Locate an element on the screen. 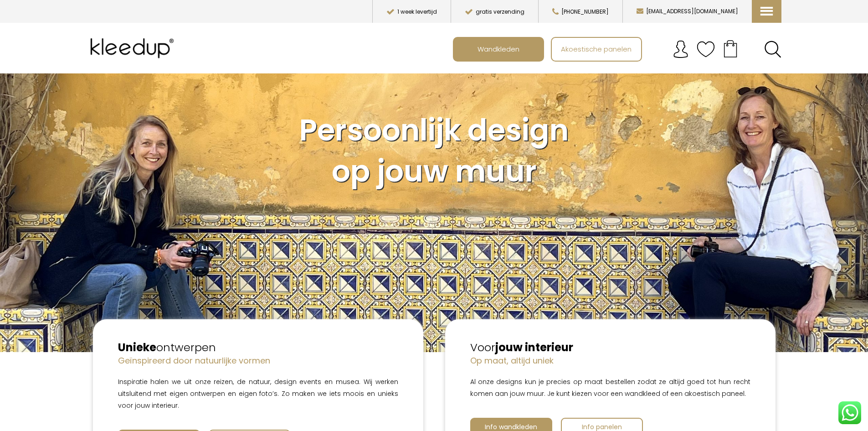  p: Al onze designs kun je precies op maat bestellen zodat ze altijd goed tot hun recht komen aan jou... is located at coordinates (610, 387).